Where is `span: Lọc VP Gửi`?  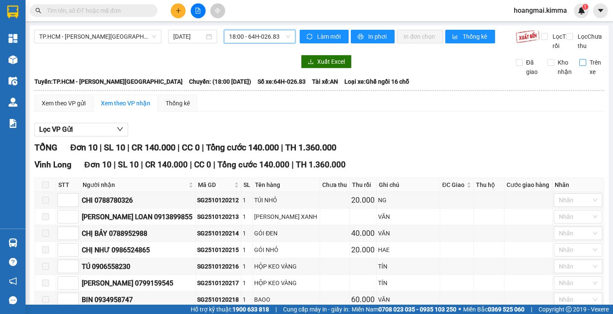 span: Lọc VP Gửi is located at coordinates (56, 129).